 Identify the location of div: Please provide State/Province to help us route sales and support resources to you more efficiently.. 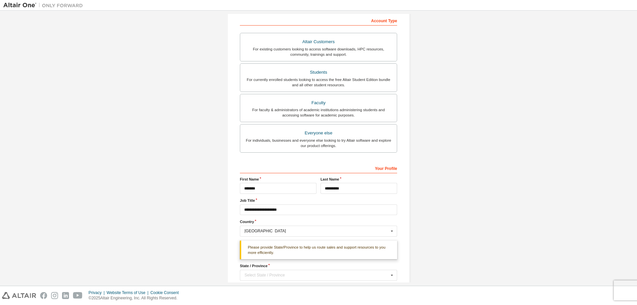
(318, 250).